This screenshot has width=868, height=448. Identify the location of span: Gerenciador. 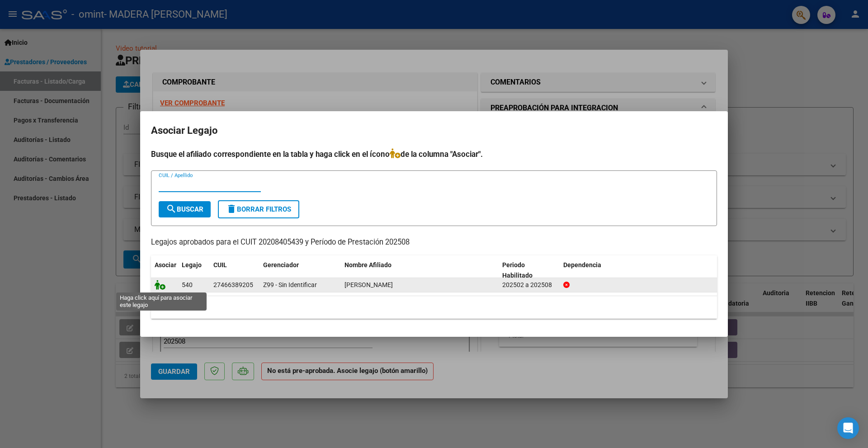
(281, 265).